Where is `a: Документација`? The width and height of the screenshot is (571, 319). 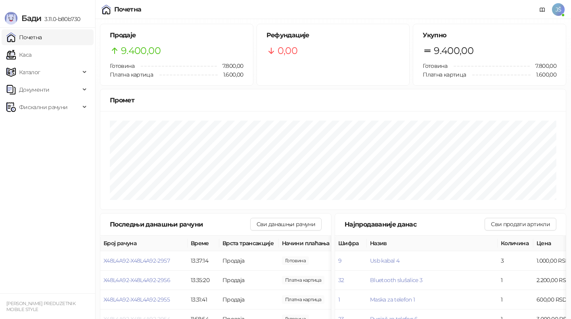 a: Документација is located at coordinates (542, 10).